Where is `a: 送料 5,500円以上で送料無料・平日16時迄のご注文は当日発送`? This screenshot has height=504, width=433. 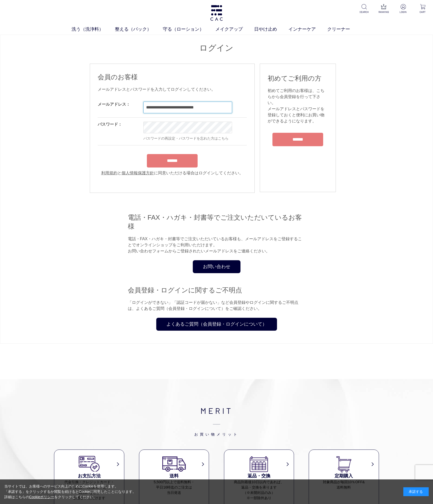 a: 送料 5,500円以上で送料無料・平日16時迄のご注文は当日発送 is located at coordinates (174, 475).